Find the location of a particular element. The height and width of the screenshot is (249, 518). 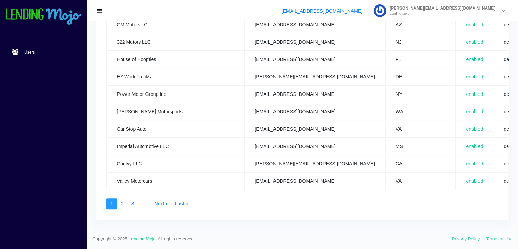

td: 322 Motors LLC is located at coordinates (175, 42).